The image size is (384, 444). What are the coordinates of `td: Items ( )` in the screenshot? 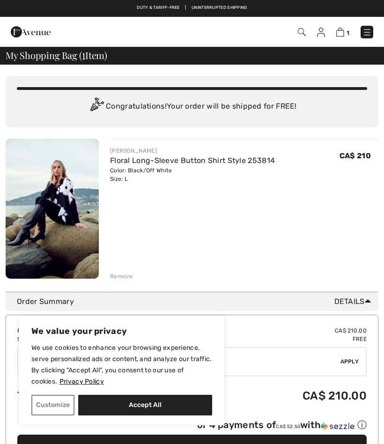 It's located at (80, 331).